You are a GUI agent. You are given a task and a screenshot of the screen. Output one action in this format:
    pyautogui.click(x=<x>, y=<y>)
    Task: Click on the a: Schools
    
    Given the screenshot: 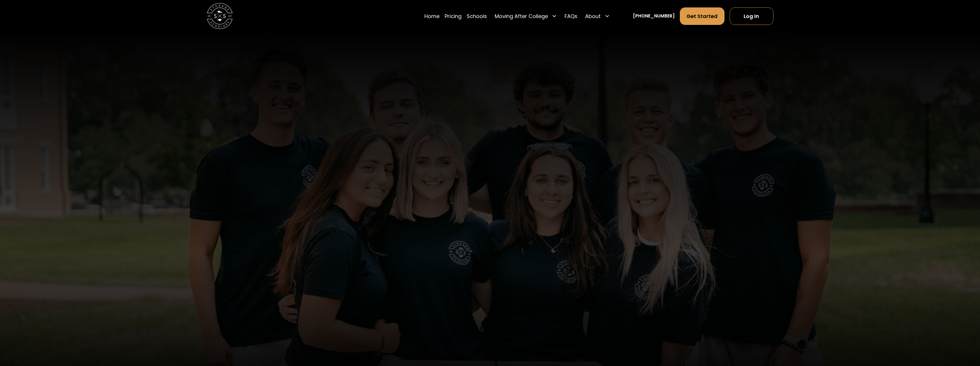 What is the action you would take?
    pyautogui.click(x=476, y=16)
    